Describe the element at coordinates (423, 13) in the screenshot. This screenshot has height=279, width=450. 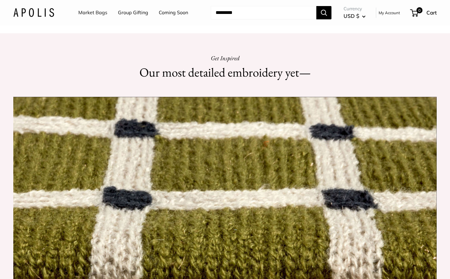
I see `a: 0 Cart` at that location.